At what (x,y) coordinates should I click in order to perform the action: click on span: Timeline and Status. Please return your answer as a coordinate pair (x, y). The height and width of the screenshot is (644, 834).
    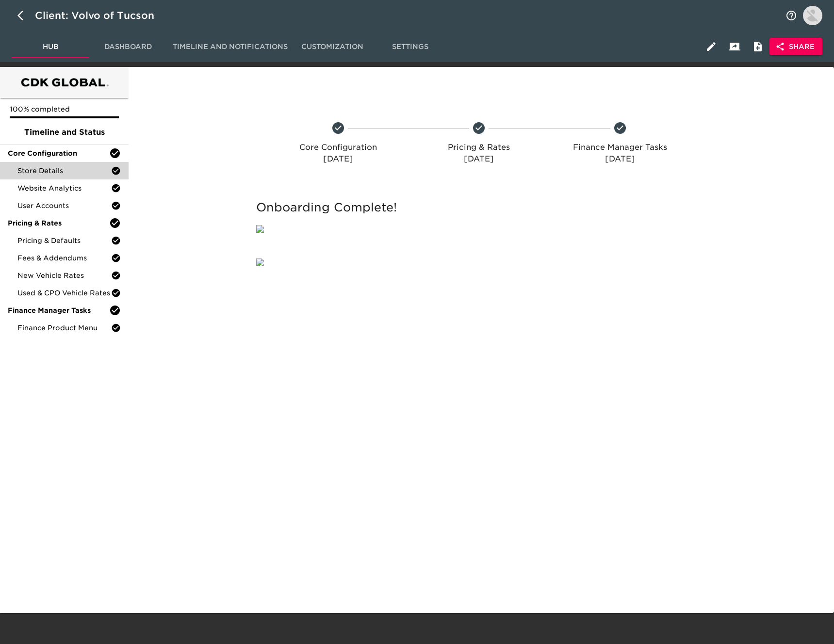
    Looking at the image, I should click on (64, 132).